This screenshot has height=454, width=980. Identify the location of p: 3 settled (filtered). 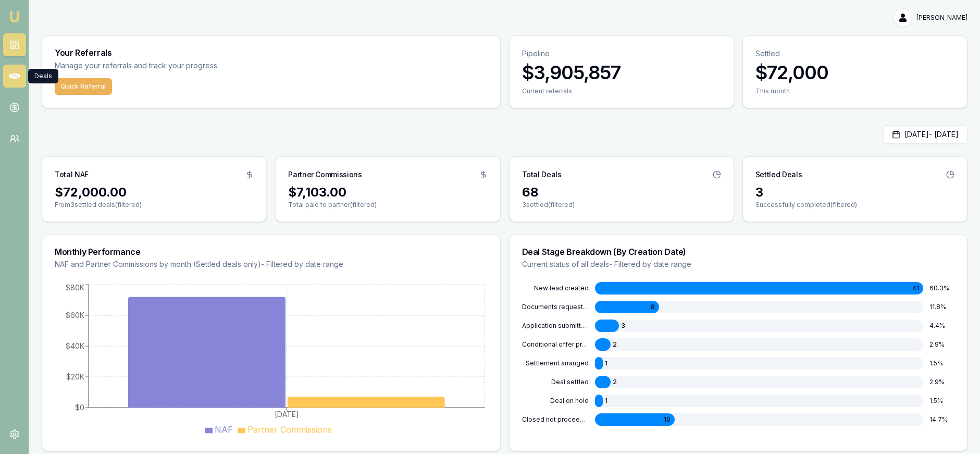
(621, 205).